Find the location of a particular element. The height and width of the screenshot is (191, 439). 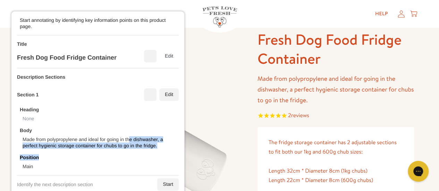

div: Main is located at coordinates (28, 167).